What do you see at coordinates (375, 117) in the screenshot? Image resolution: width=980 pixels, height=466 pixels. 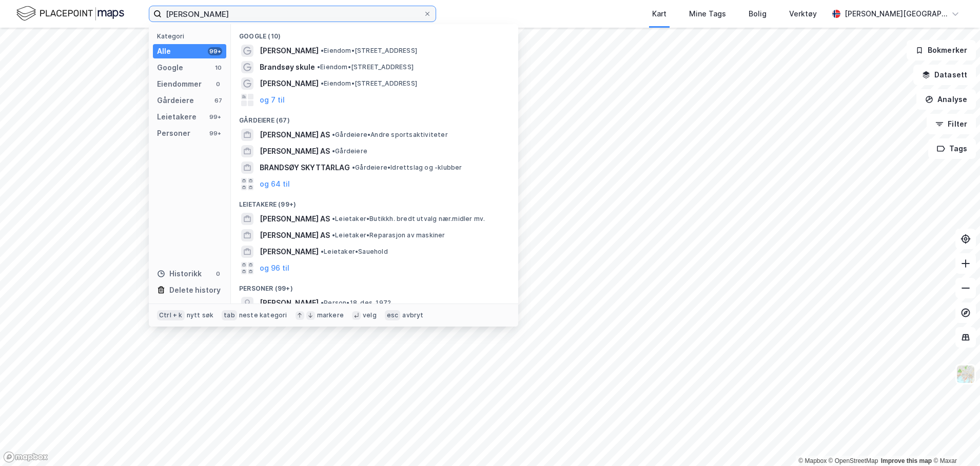 I see `div: Gårdeiere (67)` at bounding box center [375, 117].